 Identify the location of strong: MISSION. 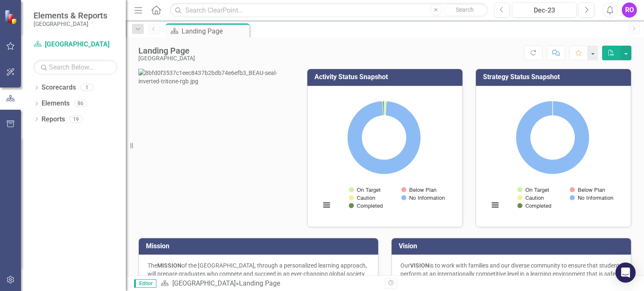
(170, 266).